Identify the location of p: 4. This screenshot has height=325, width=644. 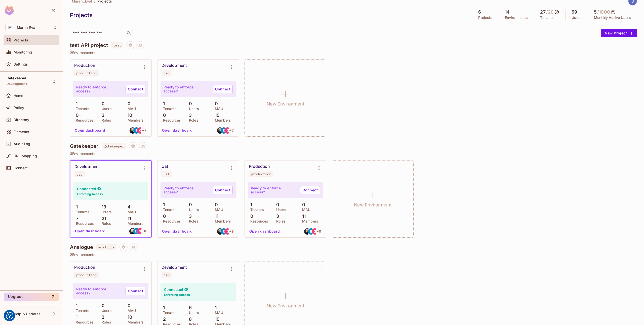
(128, 207).